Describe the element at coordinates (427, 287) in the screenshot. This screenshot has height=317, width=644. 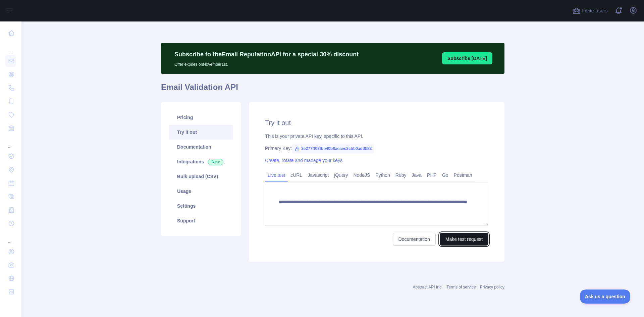
I see `a: Abstract API Inc.` at that location.